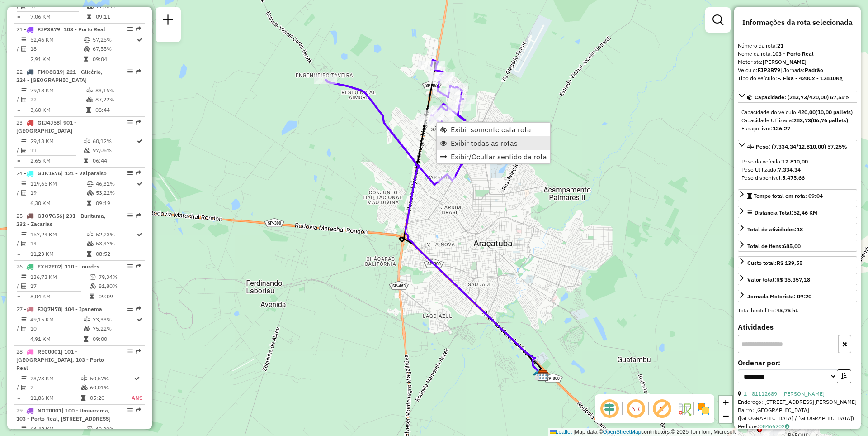  I want to click on img: 625 UDC Light Campus Universitário, so click(539, 374).